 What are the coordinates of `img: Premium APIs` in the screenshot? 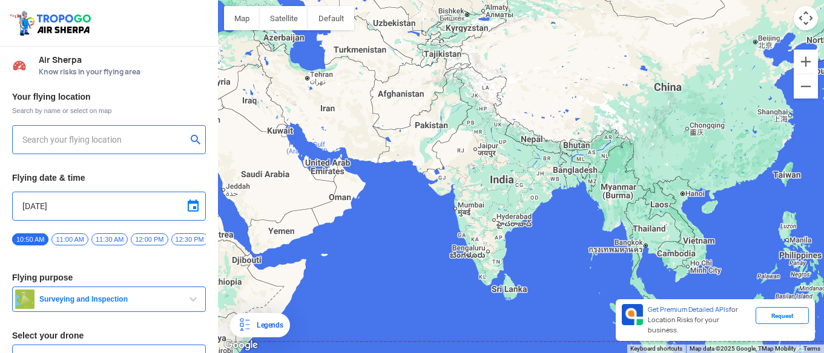 It's located at (632, 315).